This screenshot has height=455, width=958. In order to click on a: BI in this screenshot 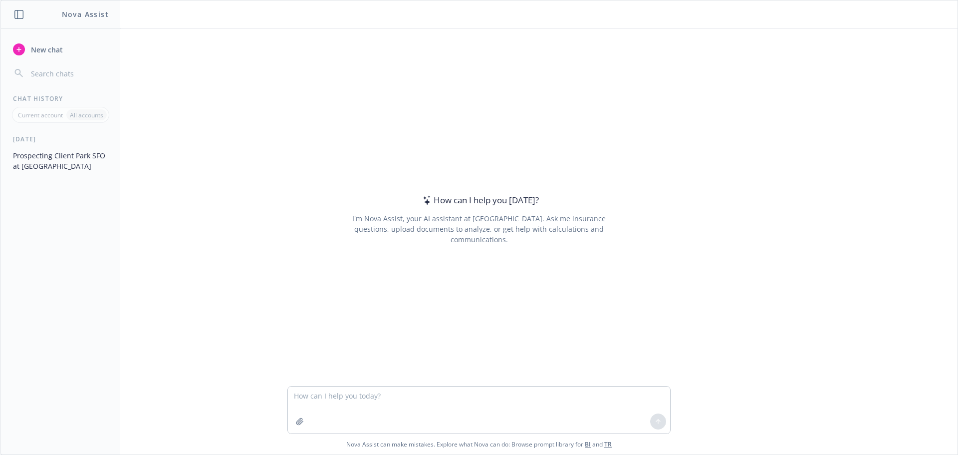, I will do `click(588, 444)`.